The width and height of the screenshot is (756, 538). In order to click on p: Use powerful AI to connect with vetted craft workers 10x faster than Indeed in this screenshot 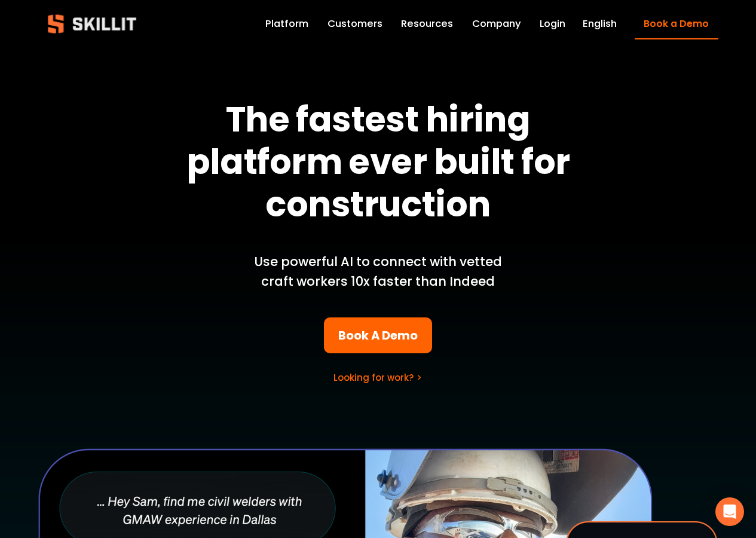, I will do `click(378, 272)`.